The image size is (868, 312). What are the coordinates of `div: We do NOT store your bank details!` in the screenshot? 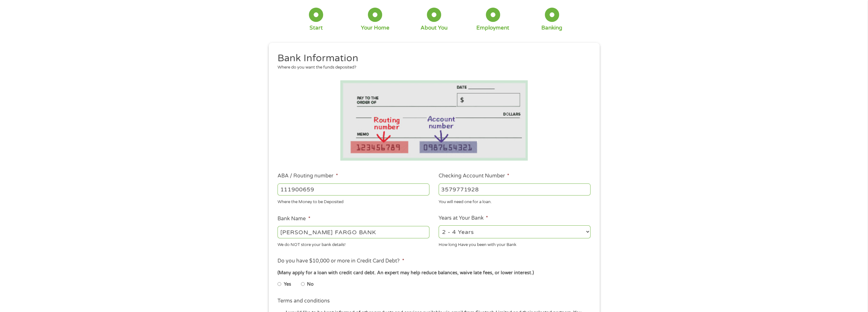 It's located at (354, 243).